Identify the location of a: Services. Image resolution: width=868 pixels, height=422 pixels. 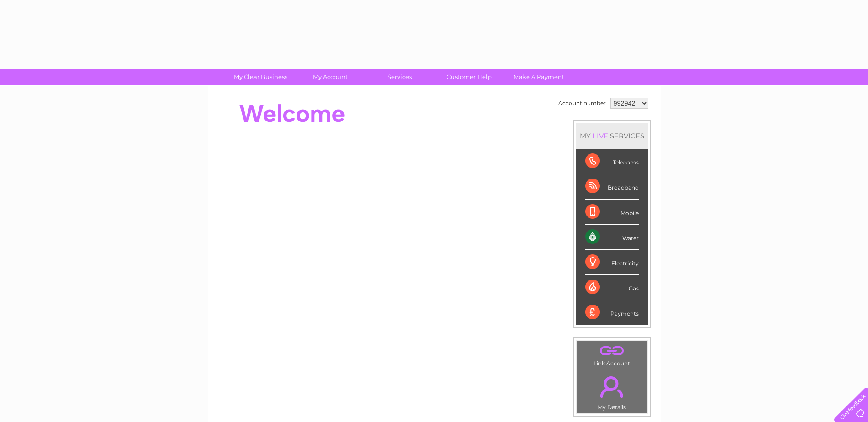
(399, 77).